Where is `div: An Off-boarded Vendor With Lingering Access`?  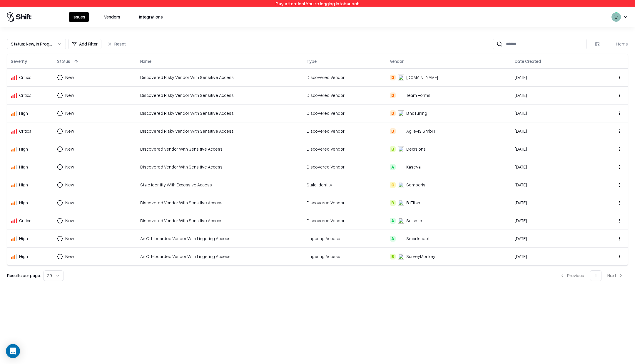 div: An Off-boarded Vendor With Lingering Access is located at coordinates (220, 239).